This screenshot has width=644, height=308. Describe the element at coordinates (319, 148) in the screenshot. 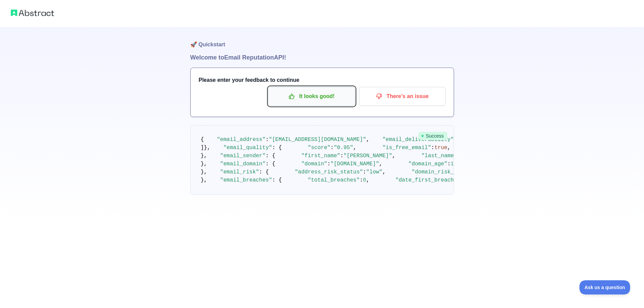

I see `span: "score"` at that location.